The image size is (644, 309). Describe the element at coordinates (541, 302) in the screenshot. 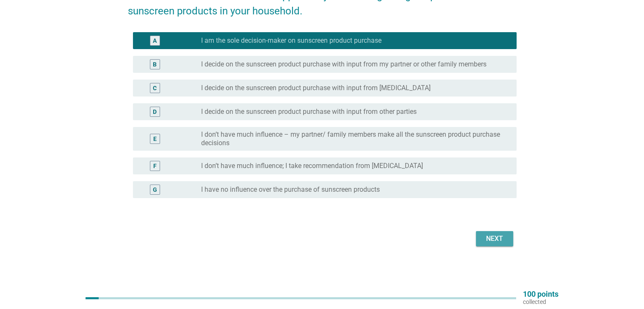

I see `p: collected` at that location.